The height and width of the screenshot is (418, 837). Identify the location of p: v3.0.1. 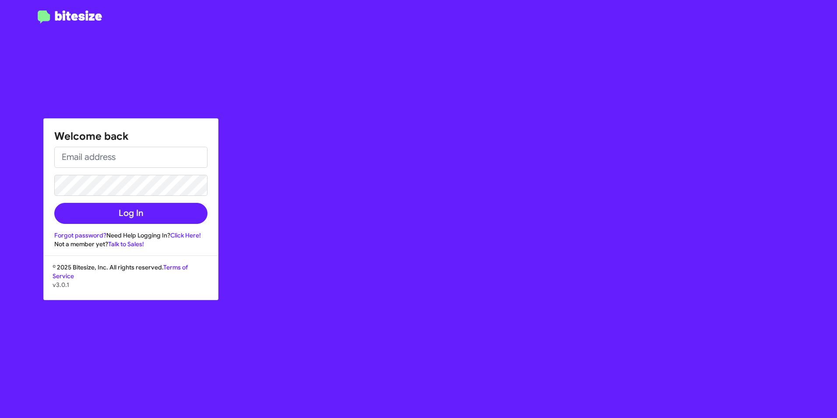
(131, 285).